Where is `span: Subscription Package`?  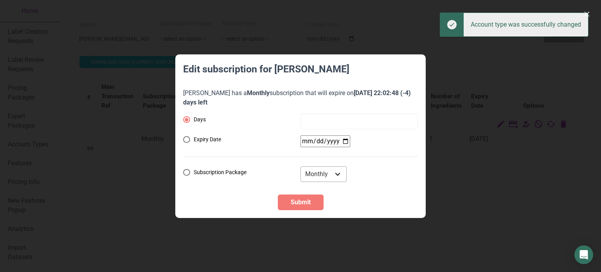 span: Subscription Package is located at coordinates (218, 173).